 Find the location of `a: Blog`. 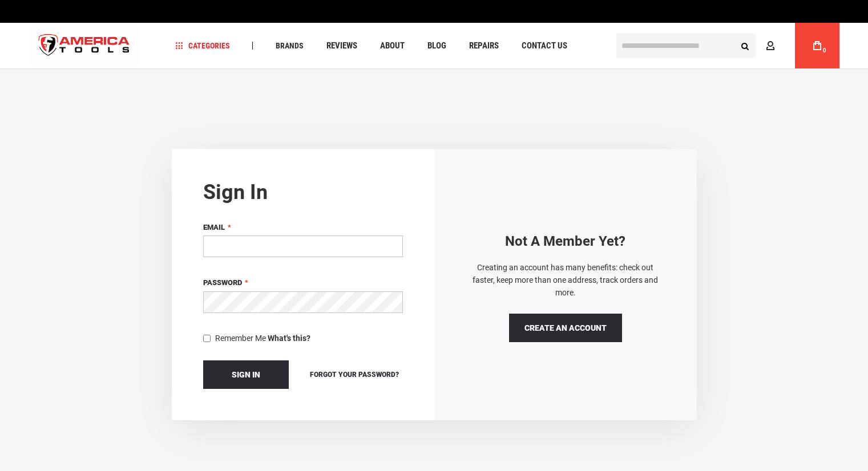

a: Blog is located at coordinates (436, 46).